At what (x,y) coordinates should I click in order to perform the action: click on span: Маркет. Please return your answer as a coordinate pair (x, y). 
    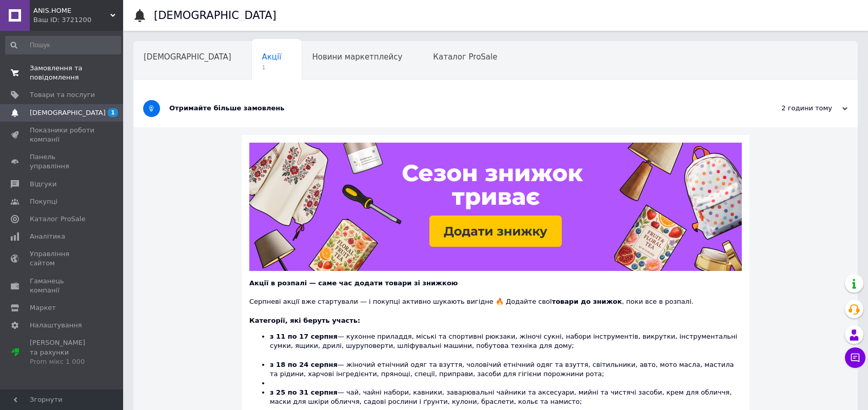
    Looking at the image, I should click on (42, 308).